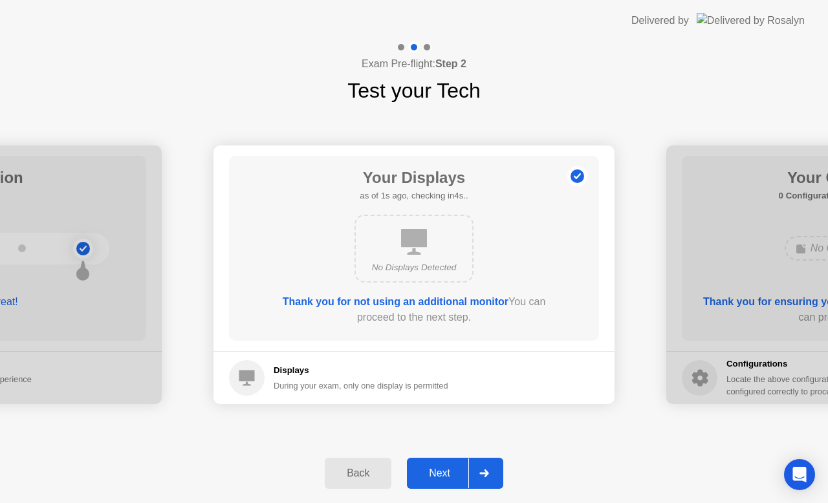 Image resolution: width=828 pixels, height=503 pixels. I want to click on b: Step 2, so click(451, 63).